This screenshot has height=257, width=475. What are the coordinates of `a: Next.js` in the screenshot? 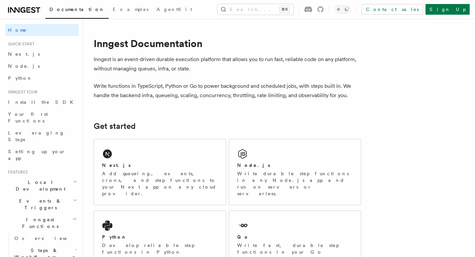 It's located at (42, 54).